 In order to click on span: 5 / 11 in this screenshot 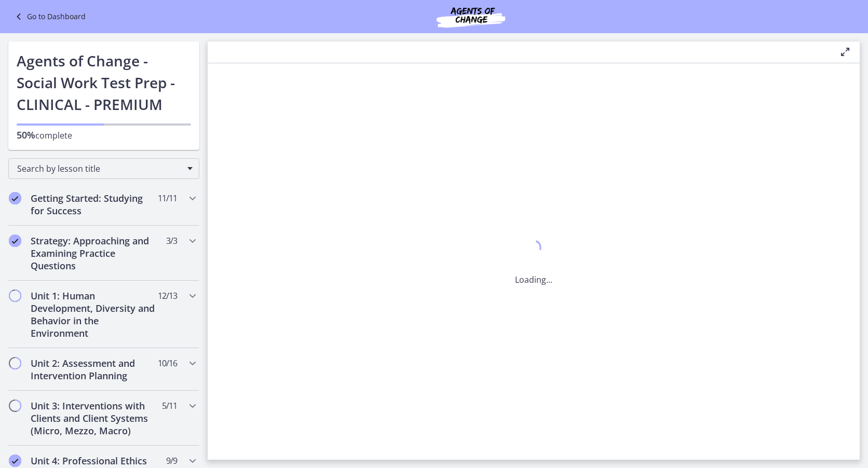, I will do `click(169, 406)`.